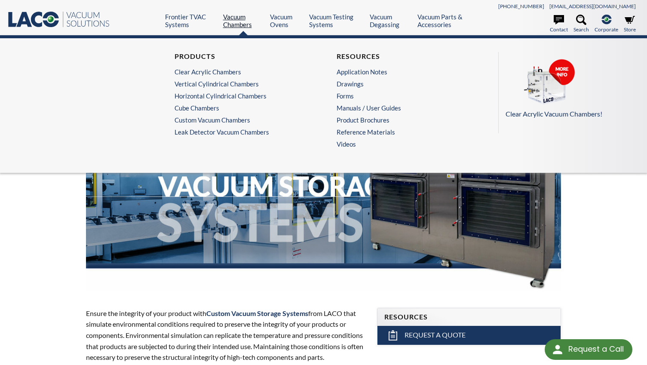 The width and height of the screenshot is (647, 365). I want to click on a: Contact, so click(559, 24).